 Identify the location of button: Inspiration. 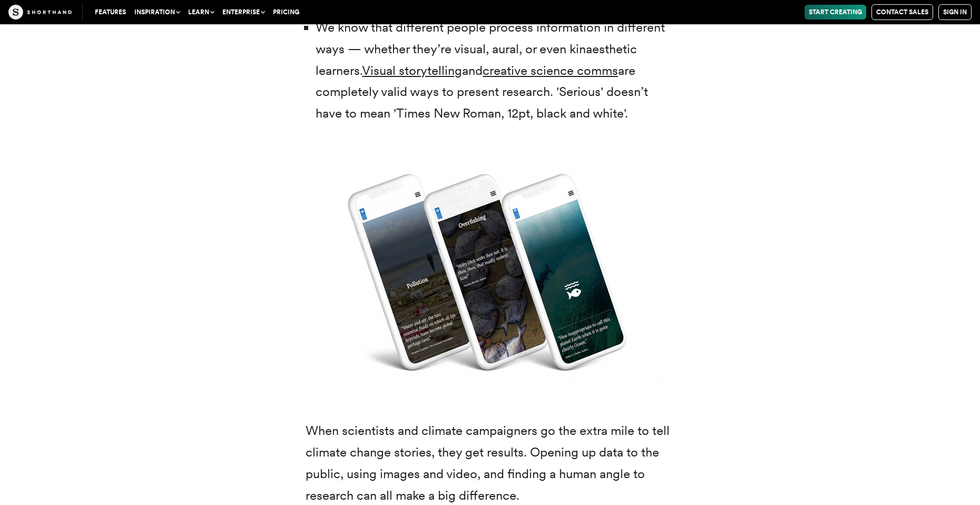
(157, 12).